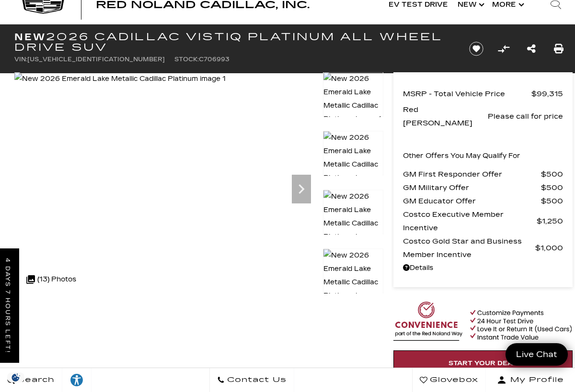 The height and width of the screenshot is (392, 575). I want to click on a: GM Educator Offer $500, so click(483, 201).